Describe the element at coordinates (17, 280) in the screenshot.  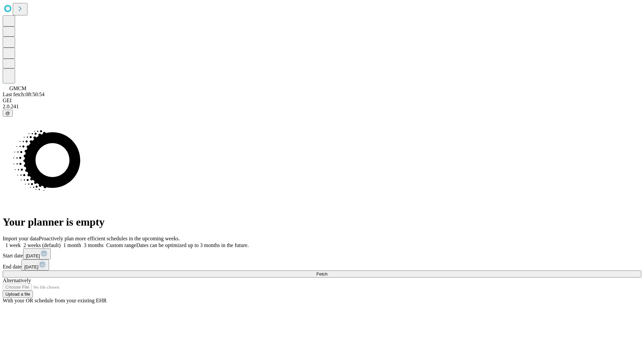
I see `span: Alternatively` at that location.